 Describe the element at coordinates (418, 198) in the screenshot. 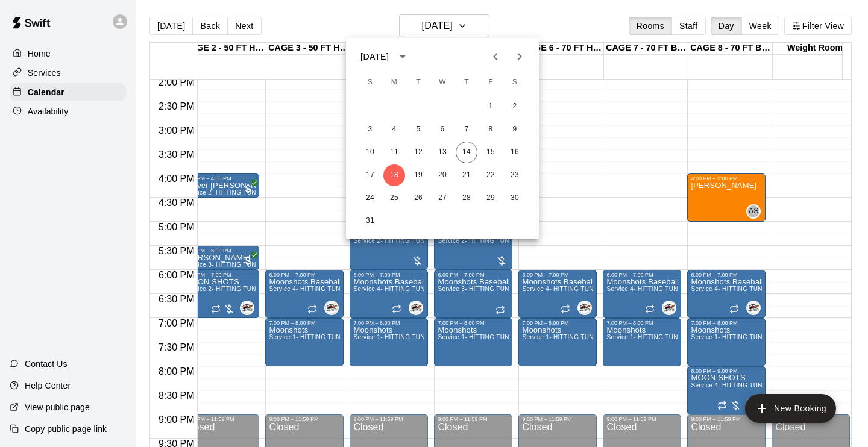

I see `button: 26` at that location.